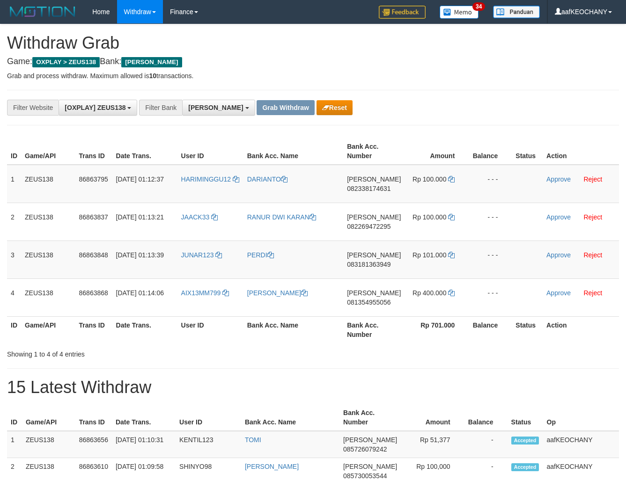 The image size is (626, 481). What do you see at coordinates (94, 179) in the screenshot?
I see `span: 86863795` at bounding box center [94, 179].